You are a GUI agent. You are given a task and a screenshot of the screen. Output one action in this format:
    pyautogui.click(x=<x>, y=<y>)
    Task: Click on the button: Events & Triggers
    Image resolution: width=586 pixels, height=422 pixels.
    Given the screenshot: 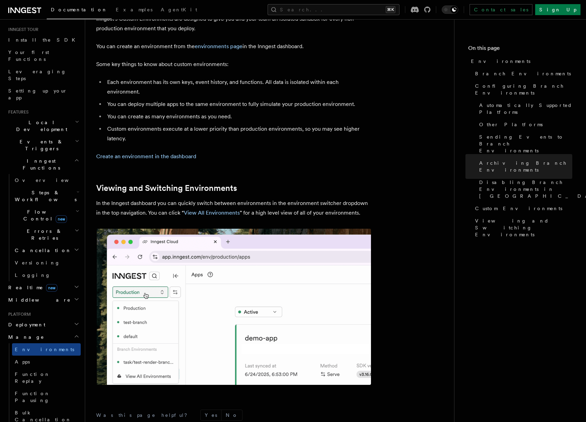 What is the action you would take?
    pyautogui.click(x=43, y=145)
    